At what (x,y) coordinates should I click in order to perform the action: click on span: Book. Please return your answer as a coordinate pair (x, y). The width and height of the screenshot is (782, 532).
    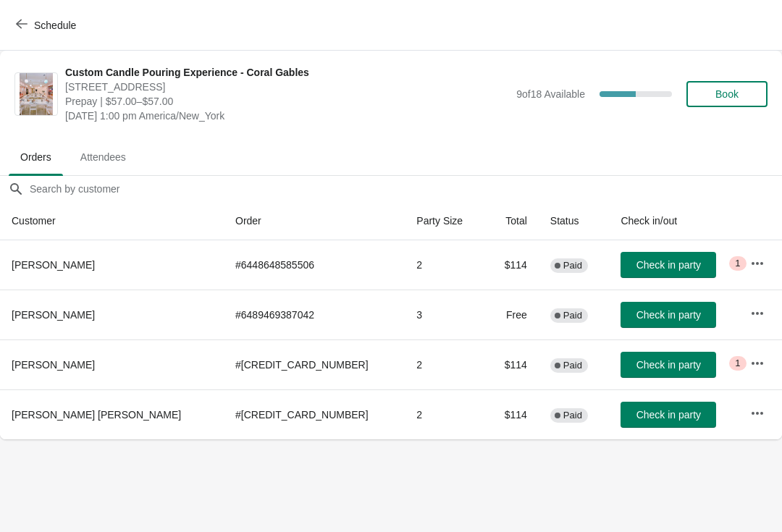
    Looking at the image, I should click on (727, 94).